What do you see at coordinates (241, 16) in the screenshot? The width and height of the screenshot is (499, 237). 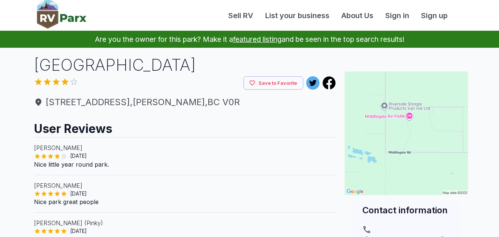 I see `a: Sell RV` at bounding box center [241, 16].